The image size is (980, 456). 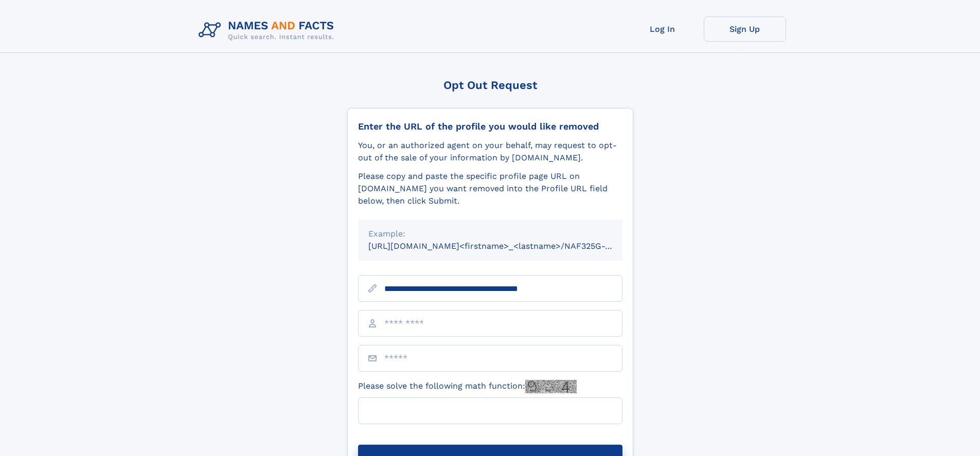 What do you see at coordinates (663, 29) in the screenshot?
I see `a: Log In` at bounding box center [663, 29].